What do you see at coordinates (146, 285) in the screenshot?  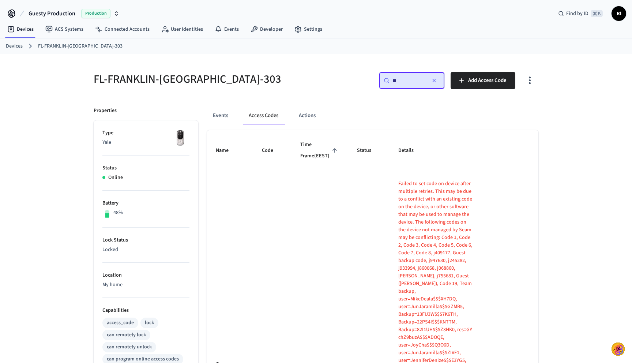 I see `p: My home` at bounding box center [146, 285].